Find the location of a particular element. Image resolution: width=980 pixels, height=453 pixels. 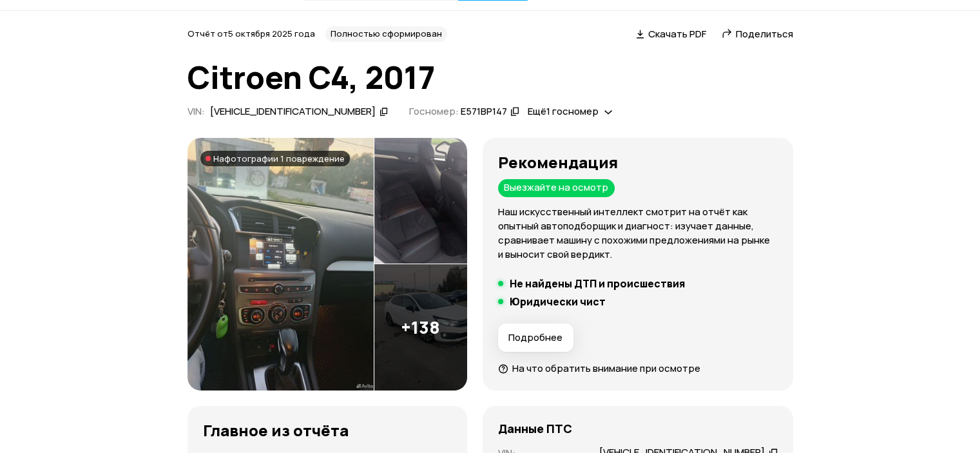

h3: Главное из отчёта is located at coordinates (327, 430).